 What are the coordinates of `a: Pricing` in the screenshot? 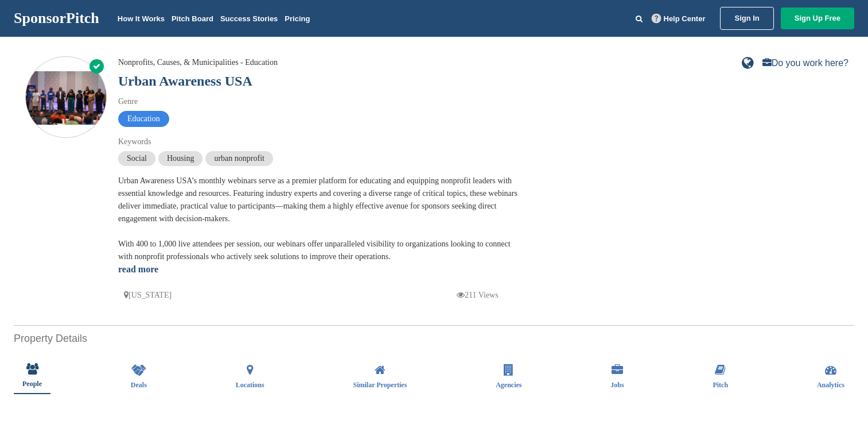 It's located at (297, 18).